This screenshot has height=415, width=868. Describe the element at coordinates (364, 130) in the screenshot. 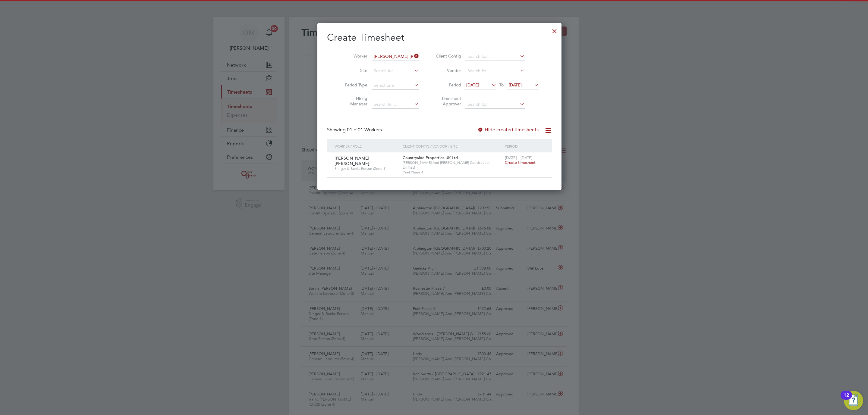

I see `span: 01 Workers` at that location.